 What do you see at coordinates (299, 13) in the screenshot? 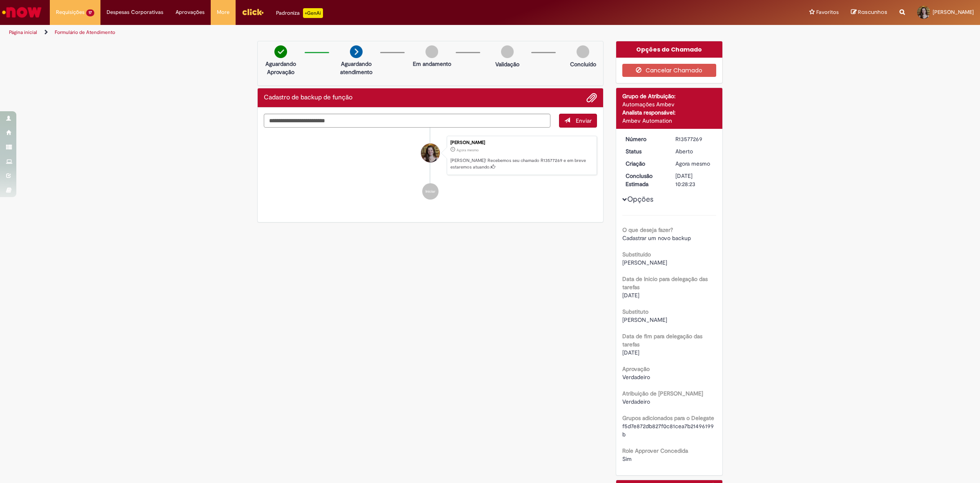
I see `div: Padroniza` at bounding box center [299, 13].